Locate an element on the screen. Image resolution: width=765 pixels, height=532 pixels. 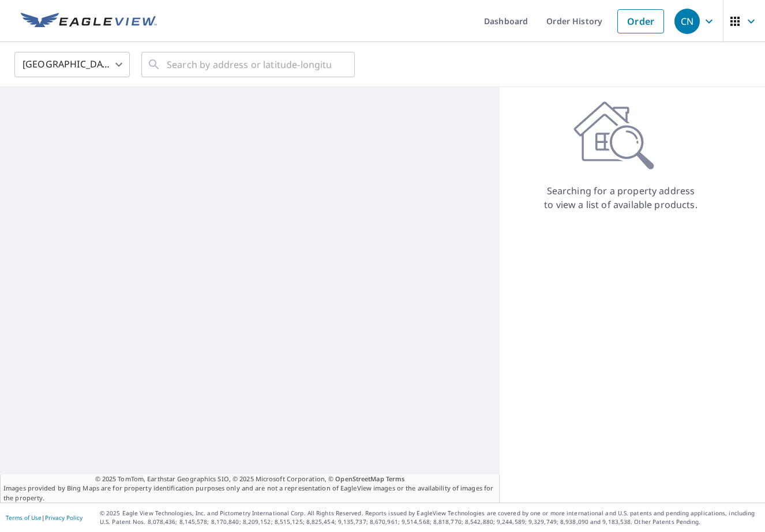
input: Search by address or latitude-longitude is located at coordinates (249, 64).